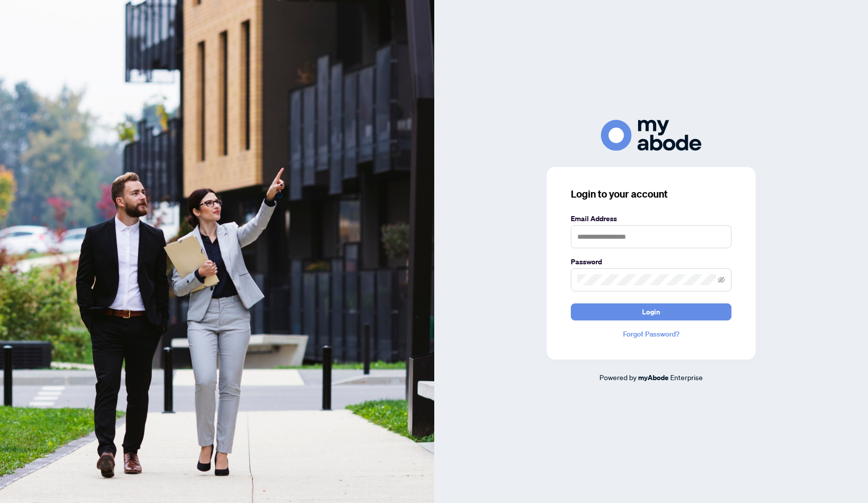 Image resolution: width=868 pixels, height=503 pixels. Describe the element at coordinates (618, 377) in the screenshot. I see `span: Powered by` at that location.